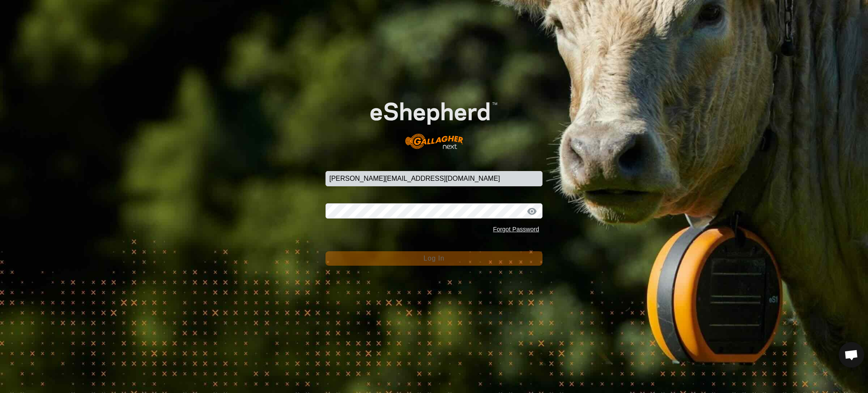  What do you see at coordinates (434, 179) in the screenshot?
I see `input: Email Address` at bounding box center [434, 179].